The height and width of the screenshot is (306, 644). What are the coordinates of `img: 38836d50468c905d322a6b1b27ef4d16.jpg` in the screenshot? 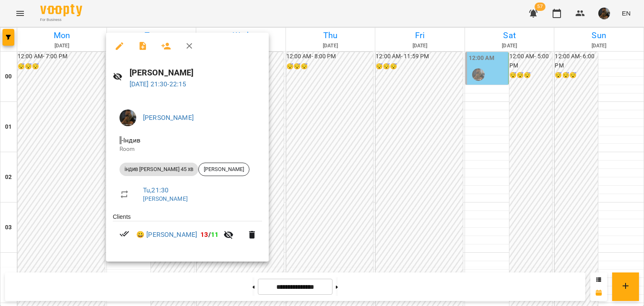 It's located at (128, 118).